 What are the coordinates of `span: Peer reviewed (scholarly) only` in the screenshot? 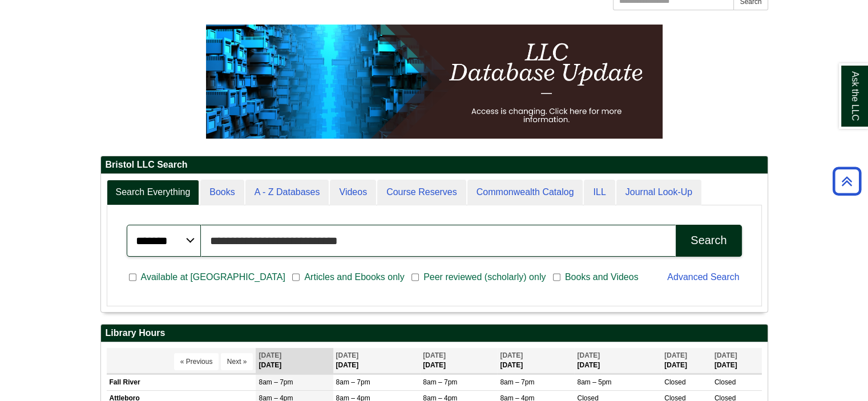 It's located at (484, 276).